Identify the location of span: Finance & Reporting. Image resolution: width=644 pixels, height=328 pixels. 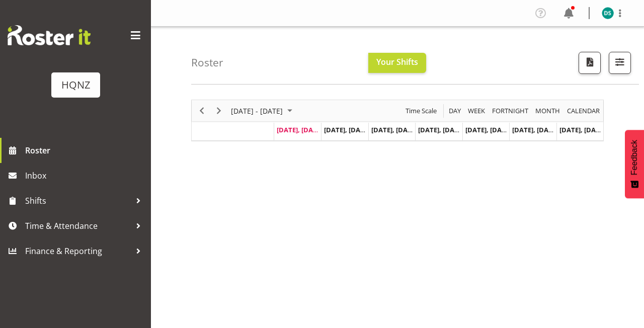
(78, 251).